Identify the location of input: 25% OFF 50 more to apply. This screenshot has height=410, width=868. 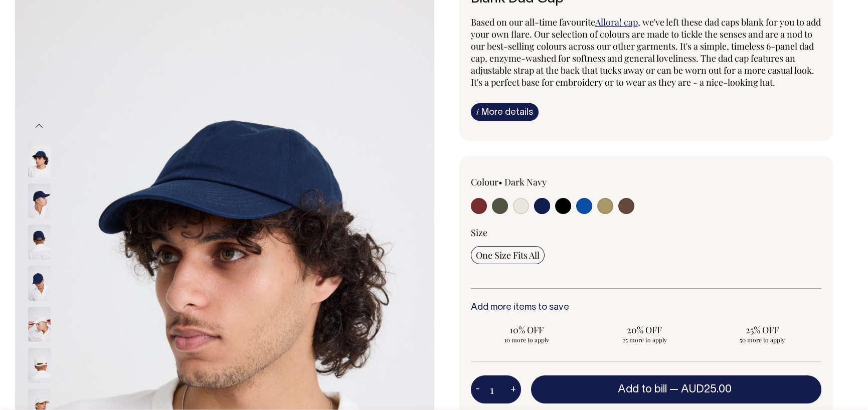
(762, 334).